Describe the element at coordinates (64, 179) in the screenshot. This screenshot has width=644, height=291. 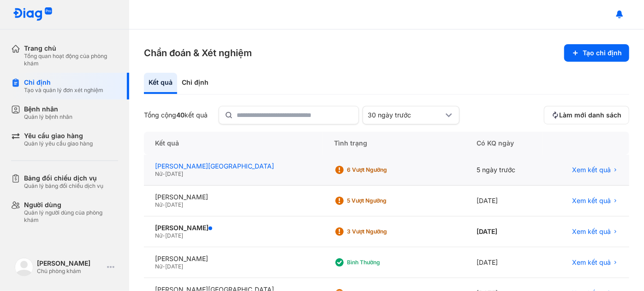
I see `div: Bảng đối chiếu dịch vụ` at that location.